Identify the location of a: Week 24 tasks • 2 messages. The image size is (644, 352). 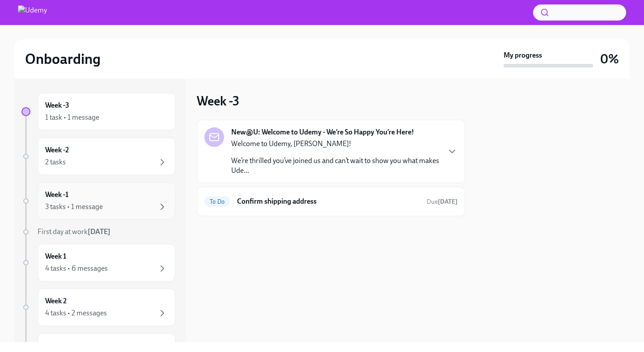
(98, 307).